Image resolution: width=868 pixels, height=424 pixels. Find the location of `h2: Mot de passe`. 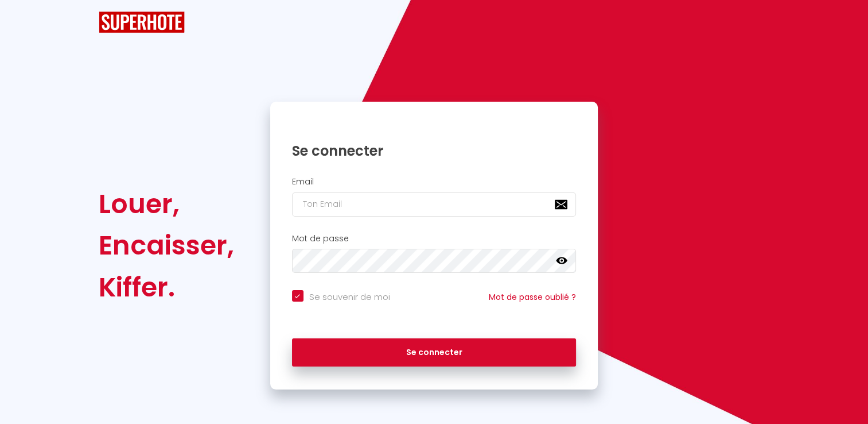

h2: Mot de passe is located at coordinates (434, 238).